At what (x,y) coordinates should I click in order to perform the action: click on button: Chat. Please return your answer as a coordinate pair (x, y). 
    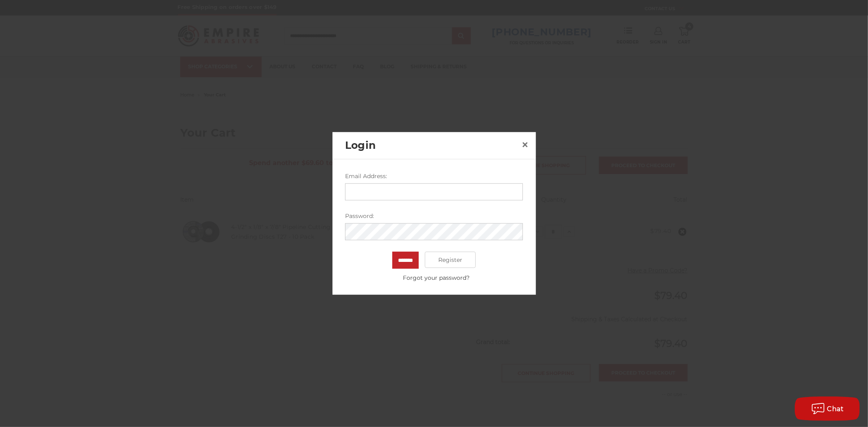
    Looking at the image, I should click on (827, 408).